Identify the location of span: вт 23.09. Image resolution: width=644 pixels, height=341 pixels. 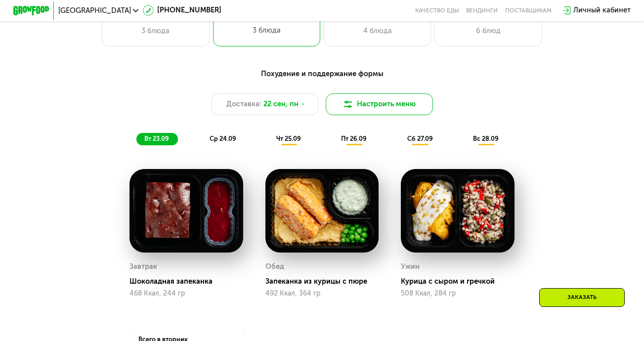
(157, 138).